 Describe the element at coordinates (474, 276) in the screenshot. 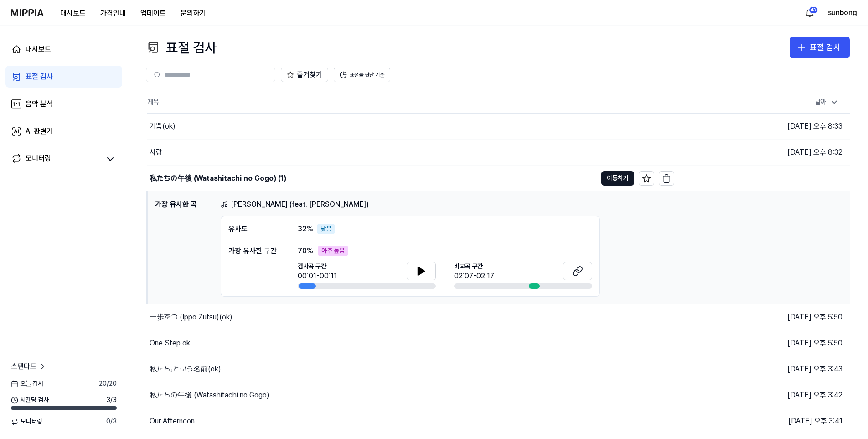

I see `div: 02:07-02:17` at that location.